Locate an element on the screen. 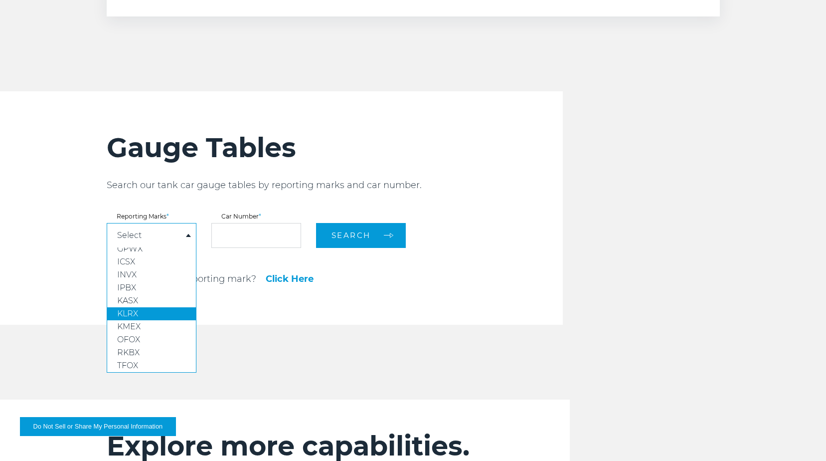 The height and width of the screenshot is (461, 826). div: Chat Widget is located at coordinates (801, 437).